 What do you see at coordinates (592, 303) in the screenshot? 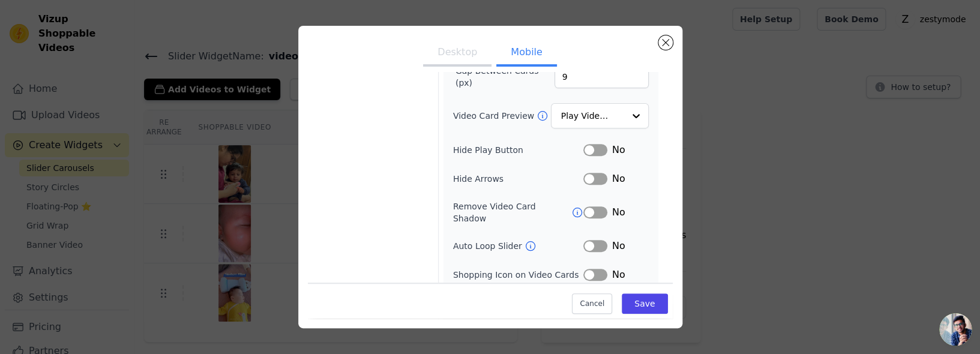
I see `button: Cancel` at bounding box center [592, 303].